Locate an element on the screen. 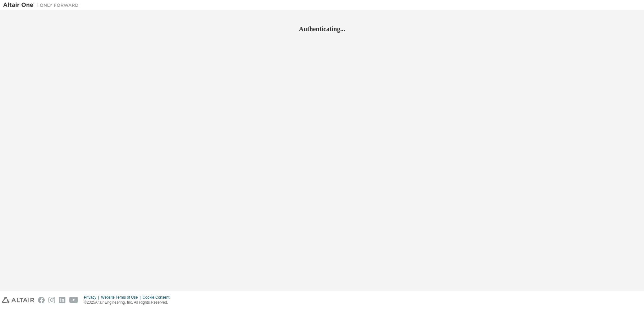 This screenshot has height=309, width=644. img: instagram.svg is located at coordinates (52, 300).